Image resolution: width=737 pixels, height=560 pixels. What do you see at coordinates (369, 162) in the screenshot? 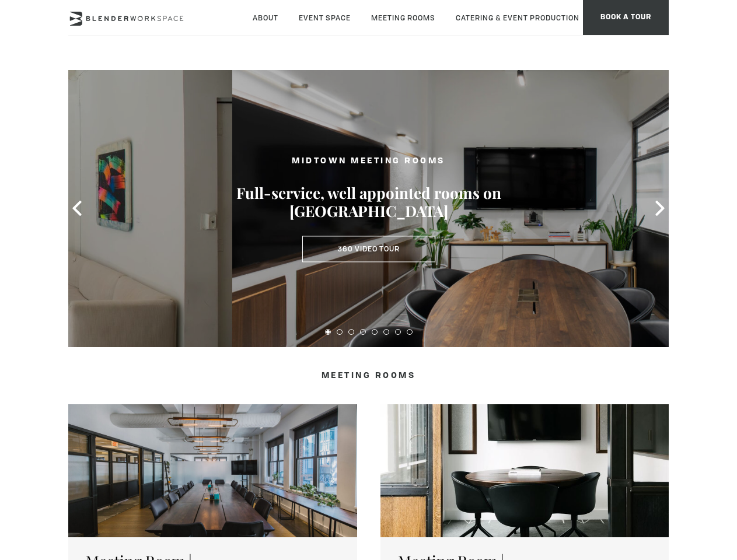
I see `h2: MIDTOWN MEETING ROOMS` at bounding box center [369, 162].